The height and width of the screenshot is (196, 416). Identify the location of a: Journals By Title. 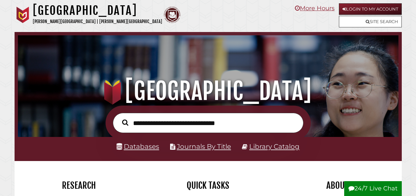
(204, 147).